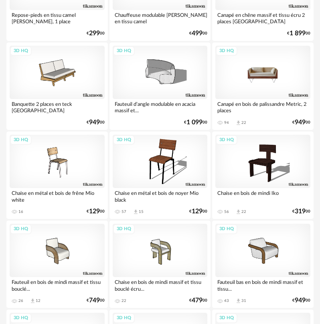 This screenshot has width=320, height=324. I want to click on a: 3D HQ Chaise en bois de mindi Iko 56 Download icon 22 €31900, so click(263, 175).